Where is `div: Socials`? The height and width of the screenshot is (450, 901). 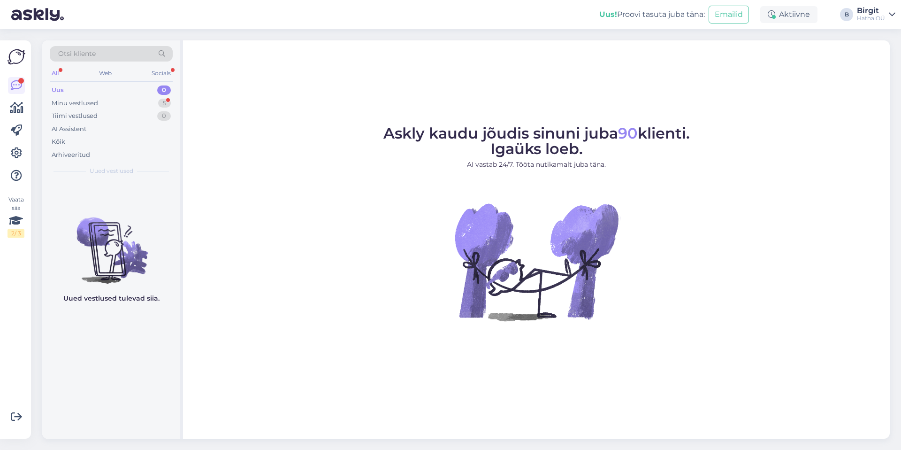 div: Socials is located at coordinates (161, 73).